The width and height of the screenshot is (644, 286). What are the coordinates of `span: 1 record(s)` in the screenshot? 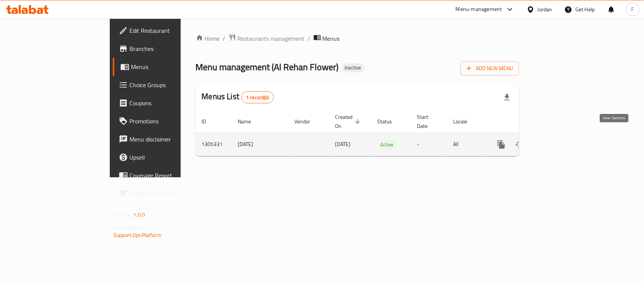 It's located at (257, 97).